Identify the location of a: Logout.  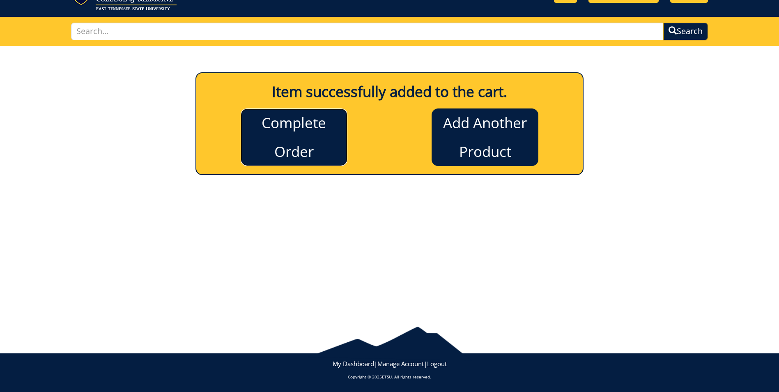
(437, 363).